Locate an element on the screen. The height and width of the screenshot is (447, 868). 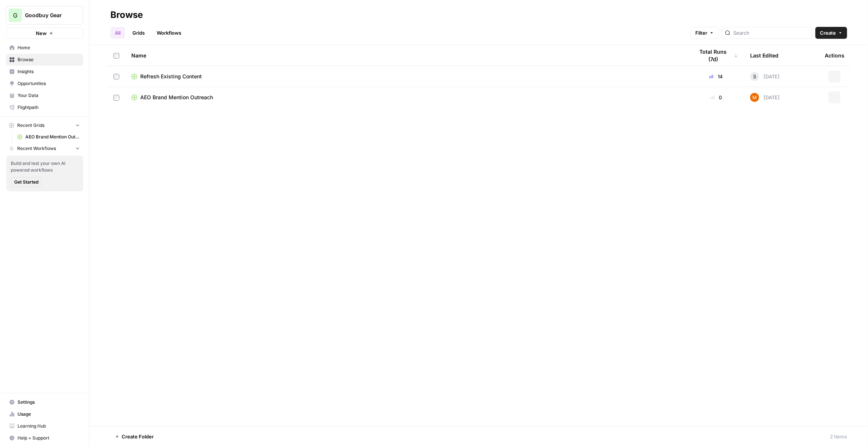
span: Recent Workflows is located at coordinates (37, 149).